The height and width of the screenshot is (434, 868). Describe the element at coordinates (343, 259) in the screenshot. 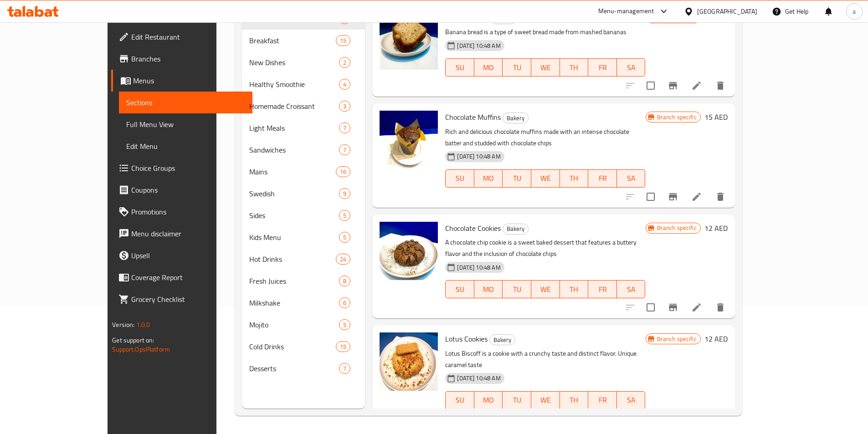

I see `span: 24` at that location.